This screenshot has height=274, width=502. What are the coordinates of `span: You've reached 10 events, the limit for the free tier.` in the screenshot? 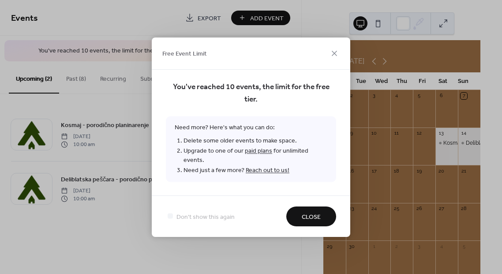 It's located at (251, 93).